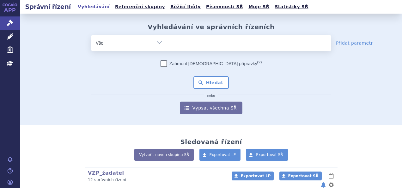 This screenshot has width=402, height=188. What do you see at coordinates (259, 7) in the screenshot?
I see `a: Moje SŘ` at bounding box center [259, 7].